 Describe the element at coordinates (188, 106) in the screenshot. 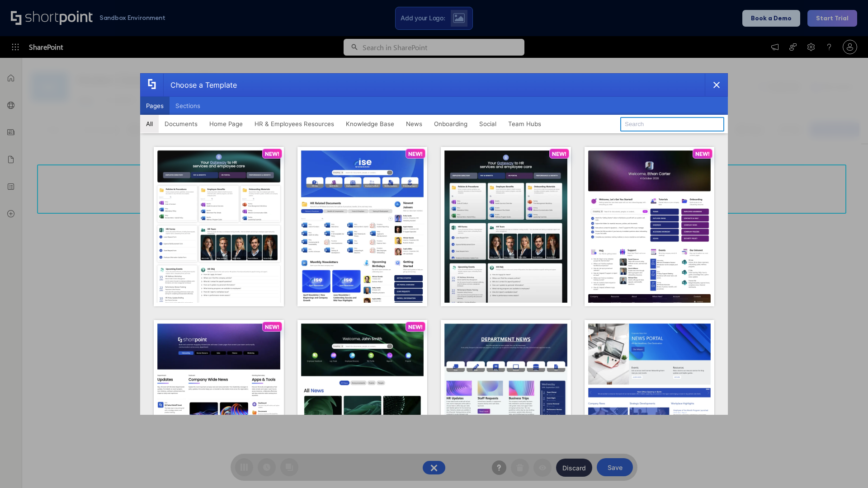

I see `button: Sections` at that location.